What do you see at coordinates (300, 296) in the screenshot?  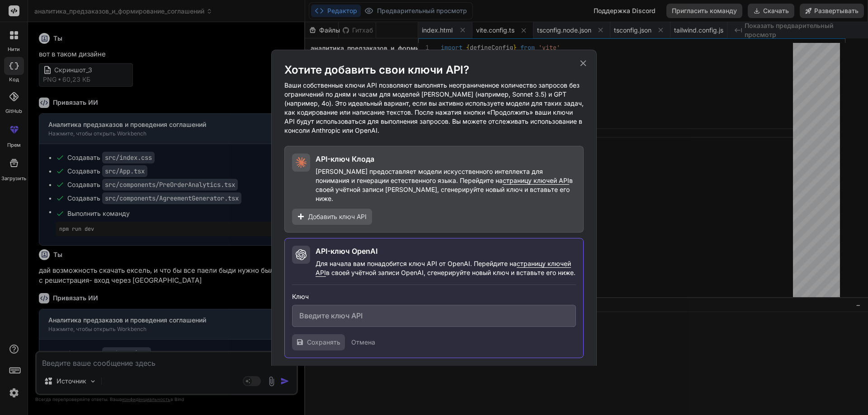 I see `font: Ключ` at bounding box center [300, 296].